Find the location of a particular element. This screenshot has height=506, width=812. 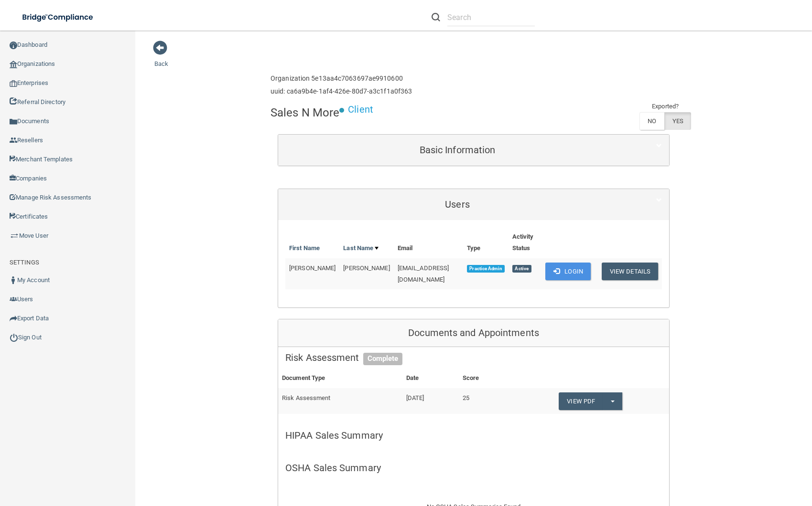

th: Activity Status is located at coordinates (525, 243).